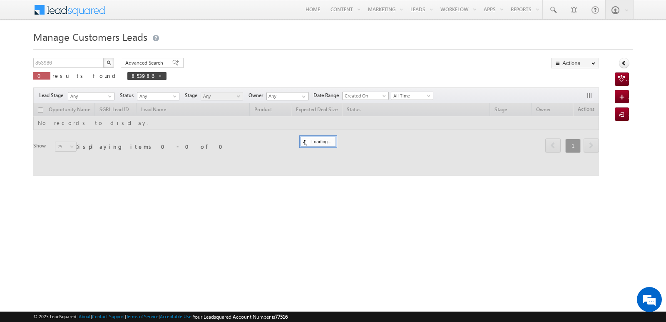 This screenshot has height=322, width=666. What do you see at coordinates (53, 95) in the screenshot?
I see `span: Lead Stage` at bounding box center [53, 95].